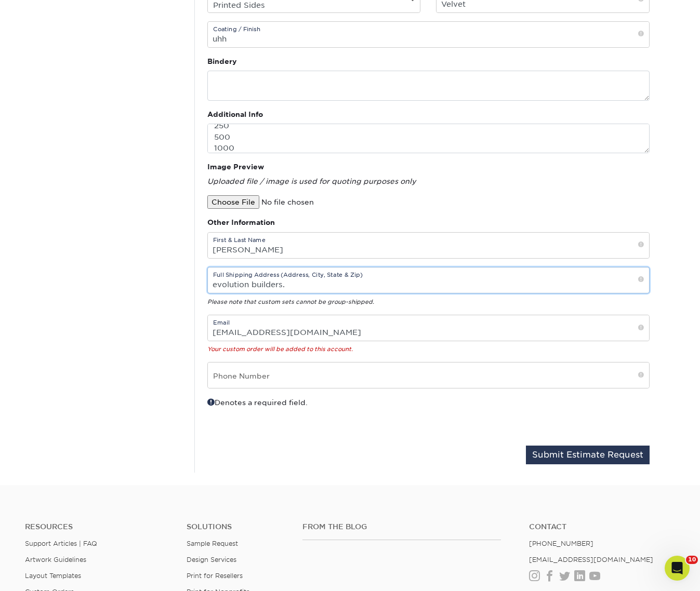 Image resolution: width=700 pixels, height=591 pixels. I want to click on div: Denotes a required field., so click(313, 417).